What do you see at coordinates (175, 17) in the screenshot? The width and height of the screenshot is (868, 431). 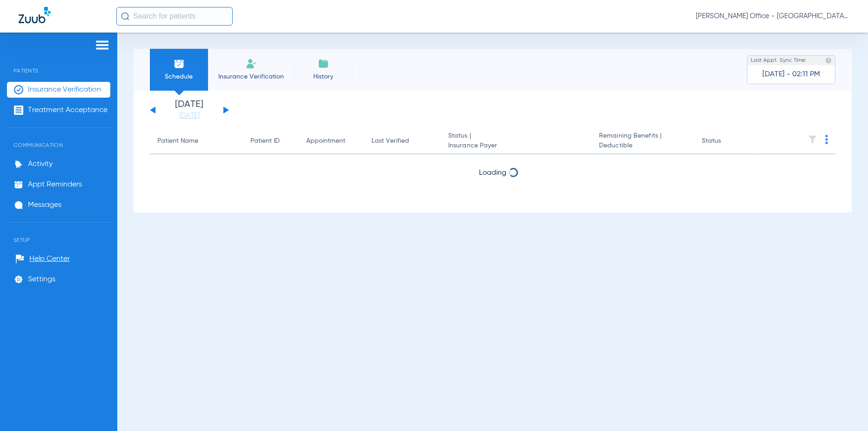 I see `input: Search for patients` at bounding box center [175, 17].